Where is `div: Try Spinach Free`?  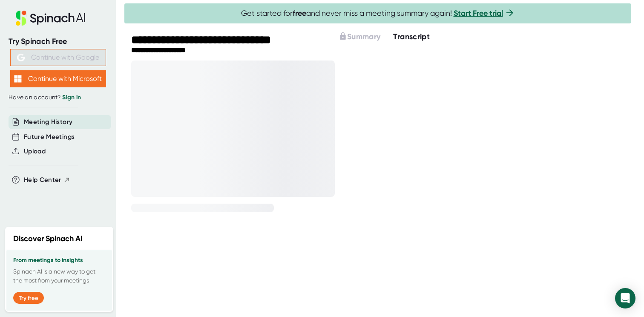
div: Try Spinach Free is located at coordinates (58, 42).